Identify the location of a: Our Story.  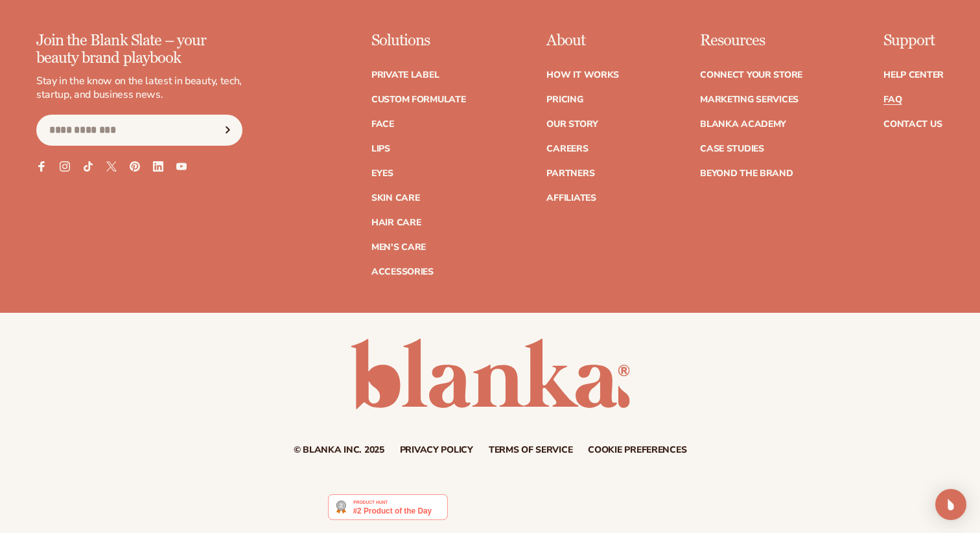
(572, 124).